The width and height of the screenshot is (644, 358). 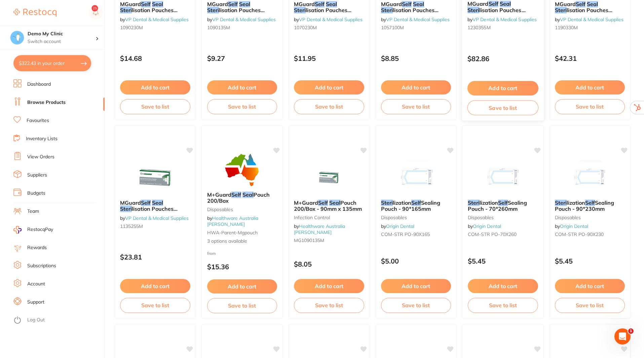 I want to click on a: RestocqPay, so click(x=33, y=230).